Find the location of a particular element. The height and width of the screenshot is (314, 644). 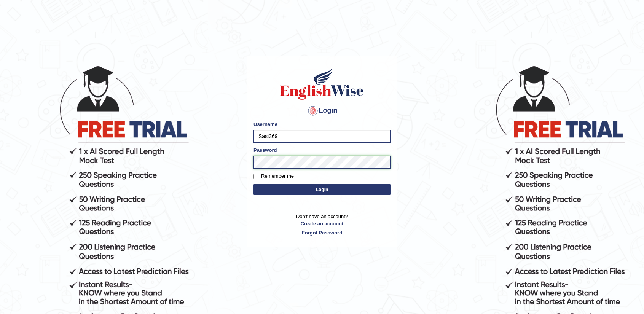

img: Logo of English Wise sign in for intelligent practice with AI is located at coordinates (322, 84).